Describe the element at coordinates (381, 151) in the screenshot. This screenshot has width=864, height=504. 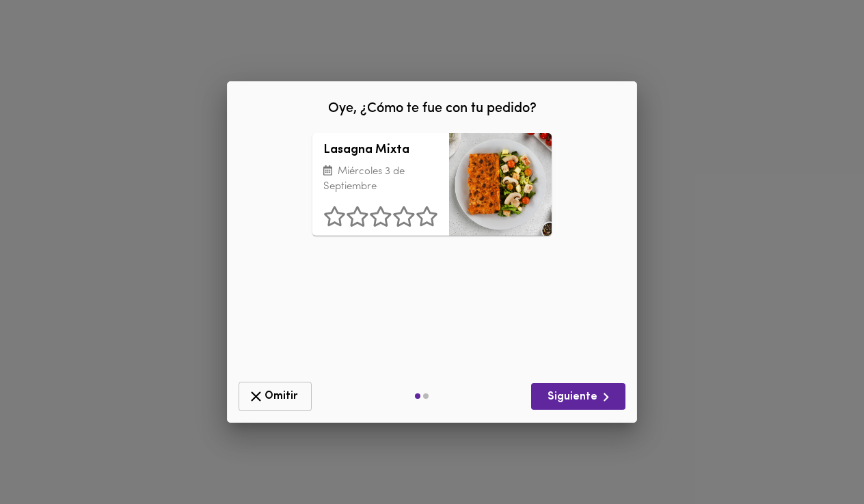
I see `h3: Lasagna Mixta` at that location.